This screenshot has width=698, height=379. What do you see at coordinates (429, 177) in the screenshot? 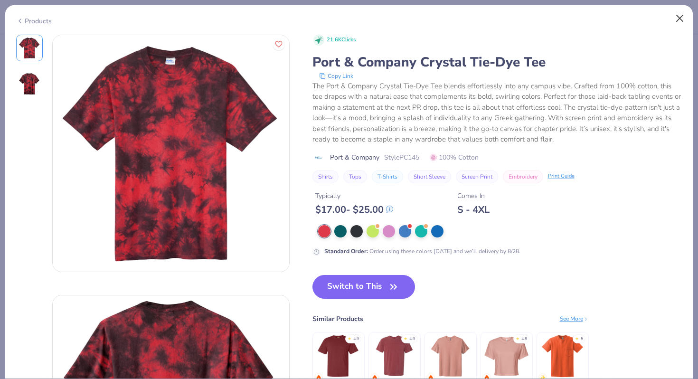
I see `button: Short Sleeve` at bounding box center [429, 177].